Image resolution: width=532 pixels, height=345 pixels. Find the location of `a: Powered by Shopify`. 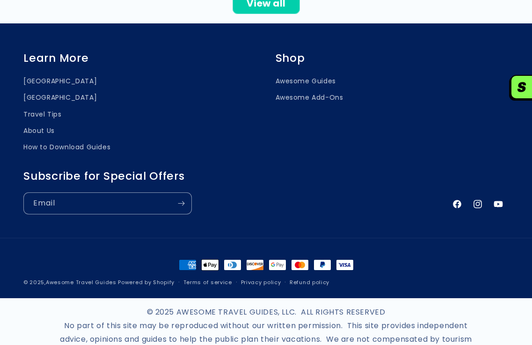

a: Powered by Shopify is located at coordinates (146, 282).